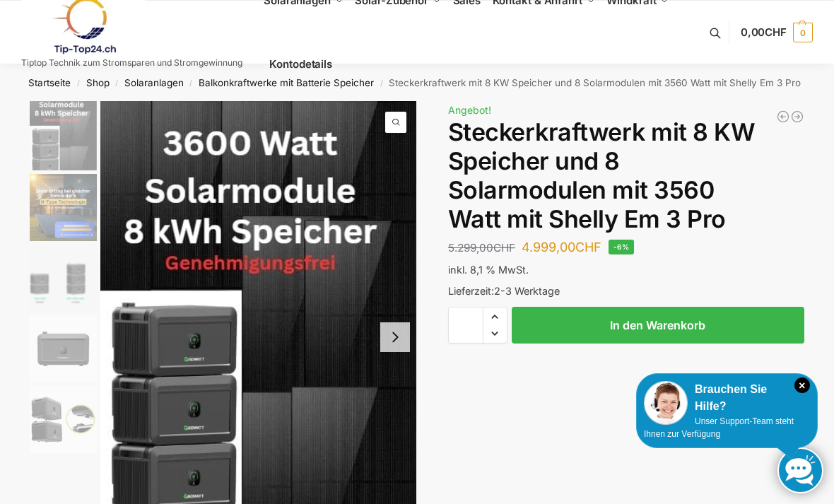  I want to click on span: Increase quantity, so click(495, 316).